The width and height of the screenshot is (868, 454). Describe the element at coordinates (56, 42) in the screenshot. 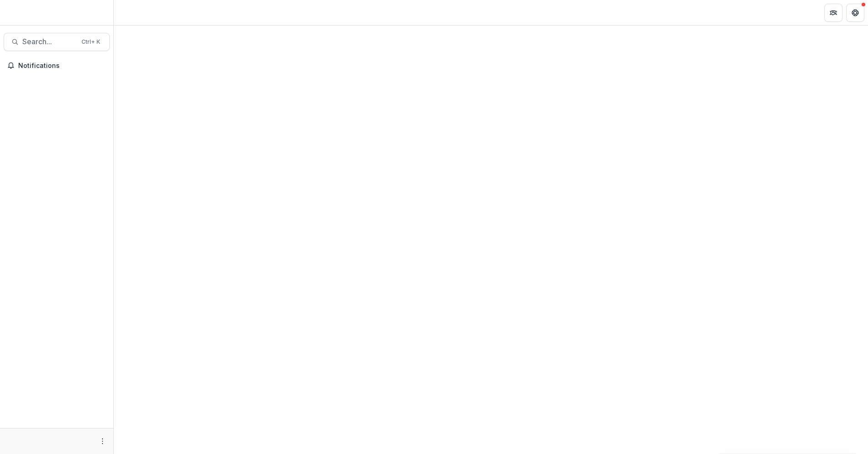

I see `button: Search...` at that location.